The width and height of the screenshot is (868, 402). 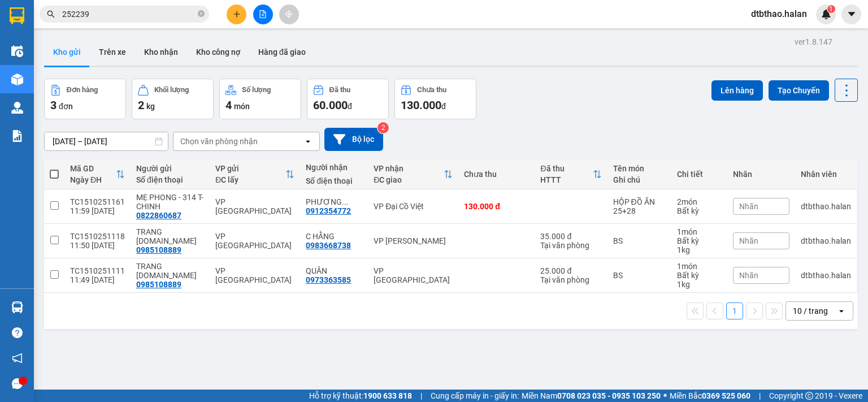 I want to click on div: 0822860687, so click(x=159, y=215).